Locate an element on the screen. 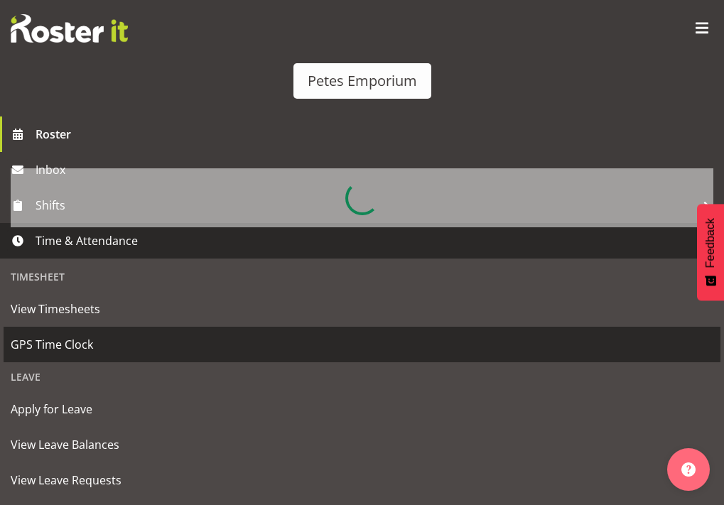  a: View Timesheets is located at coordinates (362, 309).